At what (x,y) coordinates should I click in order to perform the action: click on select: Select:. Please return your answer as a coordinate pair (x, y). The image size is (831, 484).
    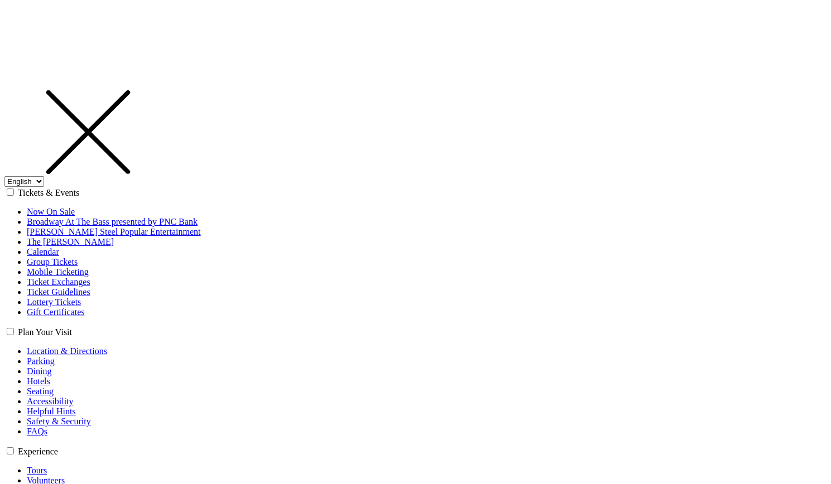
    Looking at the image, I should click on (24, 181).